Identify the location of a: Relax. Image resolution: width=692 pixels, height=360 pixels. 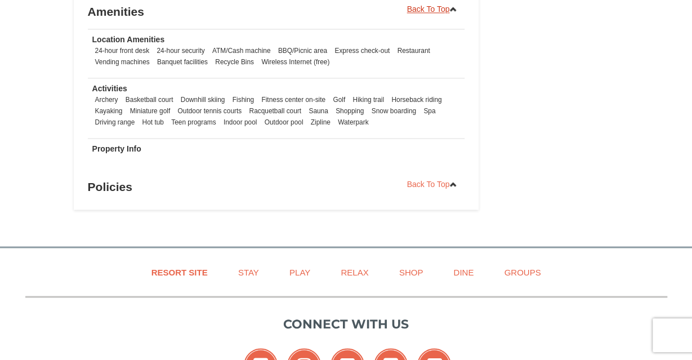
(354, 271).